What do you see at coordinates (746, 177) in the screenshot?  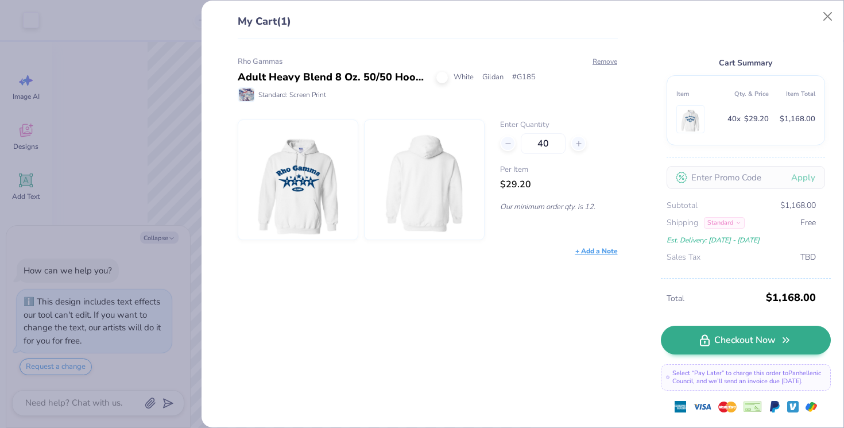 I see `input: Enter Promo Code` at bounding box center [746, 177].